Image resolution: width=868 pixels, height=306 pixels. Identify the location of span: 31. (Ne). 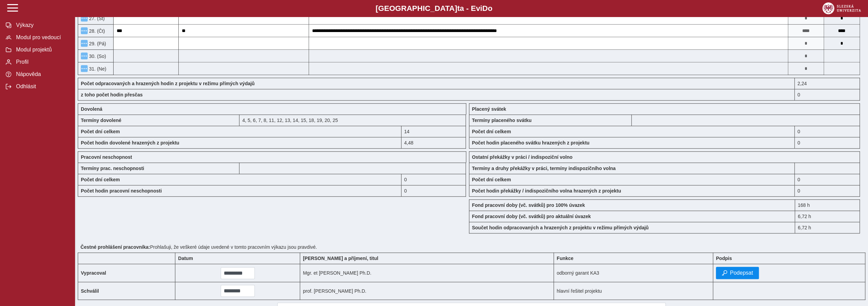
(97, 69).